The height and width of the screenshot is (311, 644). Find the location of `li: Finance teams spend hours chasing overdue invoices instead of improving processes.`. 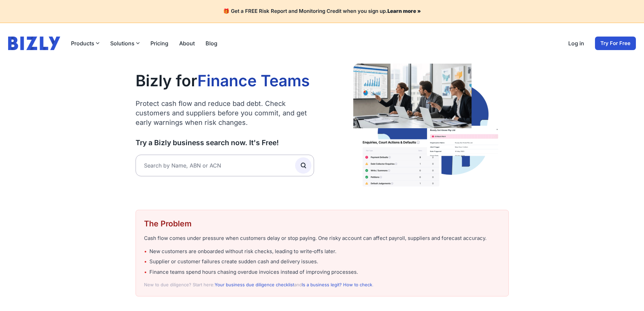

li: Finance teams spend hours chasing overdue invoices instead of improving processes. is located at coordinates (322, 272).